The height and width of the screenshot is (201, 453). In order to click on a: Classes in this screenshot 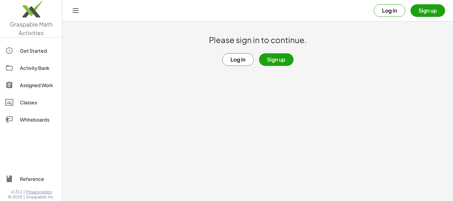, I will do `click(31, 102)`.